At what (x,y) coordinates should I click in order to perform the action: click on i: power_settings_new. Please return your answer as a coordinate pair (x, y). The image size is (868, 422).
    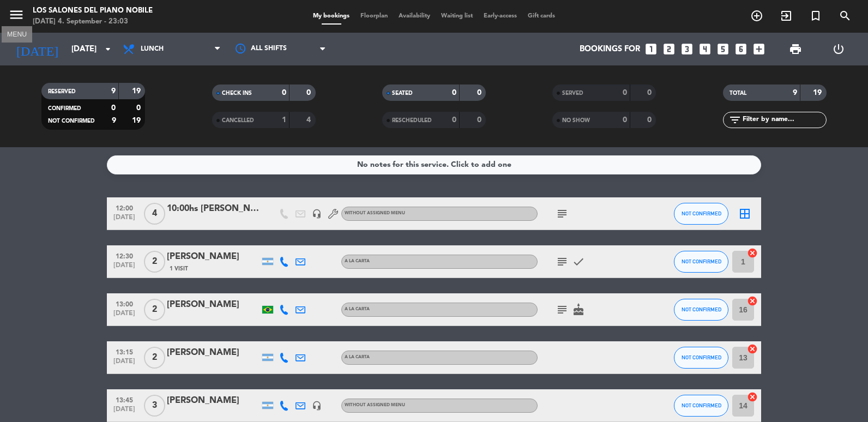
    Looking at the image, I should click on (839, 49).